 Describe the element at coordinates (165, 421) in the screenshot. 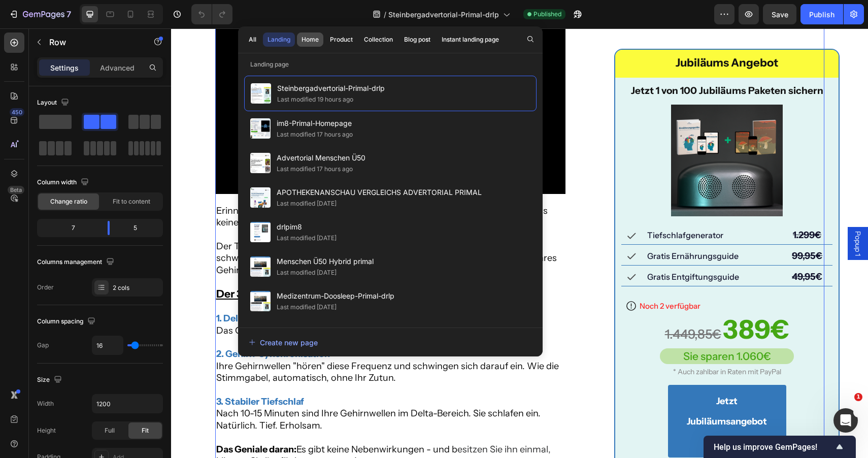

I see `span: Es gibt keine Nebenwirkungen - und b` at that location.